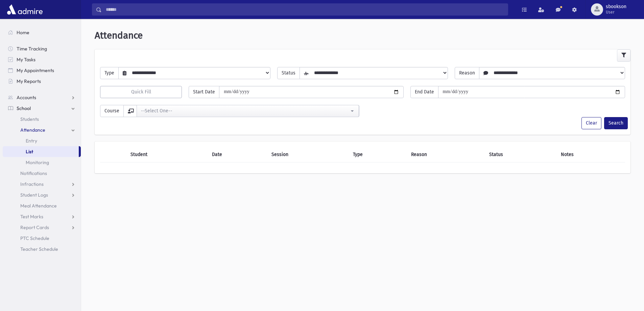 Image resolution: width=644 pixels, height=311 pixels. I want to click on span: My Appointments, so click(35, 71).